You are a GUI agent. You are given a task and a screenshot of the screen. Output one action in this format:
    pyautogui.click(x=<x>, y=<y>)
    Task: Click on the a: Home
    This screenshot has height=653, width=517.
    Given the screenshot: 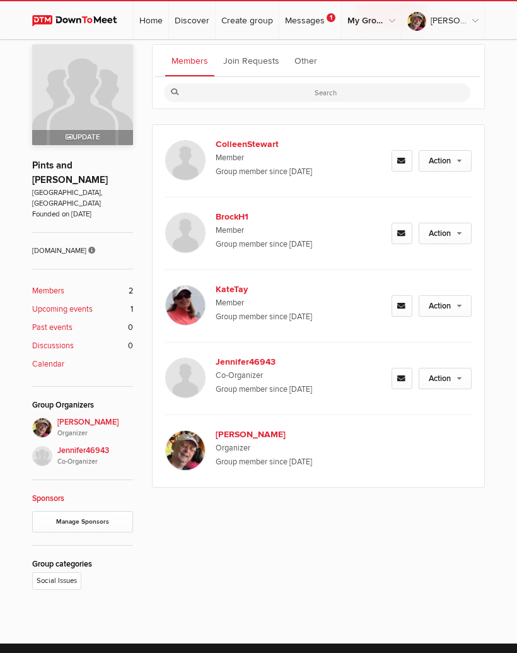 What is the action you would take?
    pyautogui.click(x=151, y=20)
    